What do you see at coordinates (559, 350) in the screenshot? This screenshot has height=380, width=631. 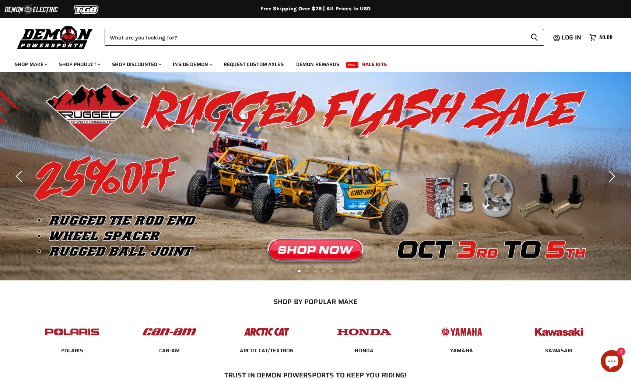 I see `span: KAWASAKI` at bounding box center [559, 350].